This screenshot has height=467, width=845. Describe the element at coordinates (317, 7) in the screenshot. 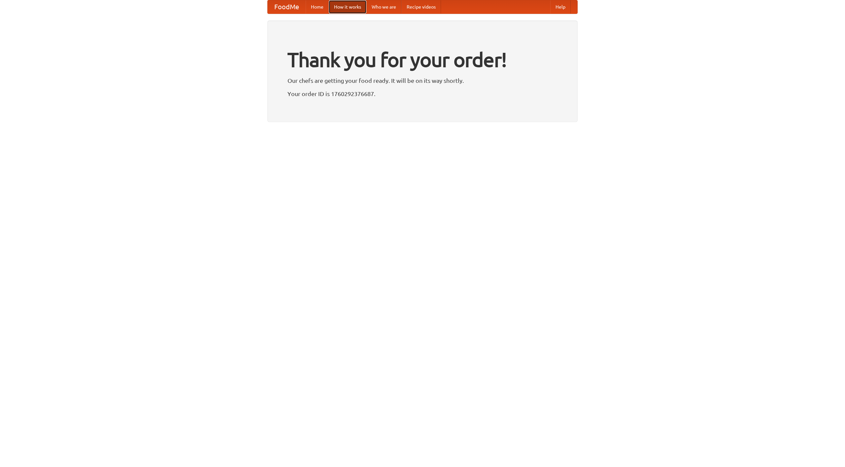

I see `a: Home` at that location.